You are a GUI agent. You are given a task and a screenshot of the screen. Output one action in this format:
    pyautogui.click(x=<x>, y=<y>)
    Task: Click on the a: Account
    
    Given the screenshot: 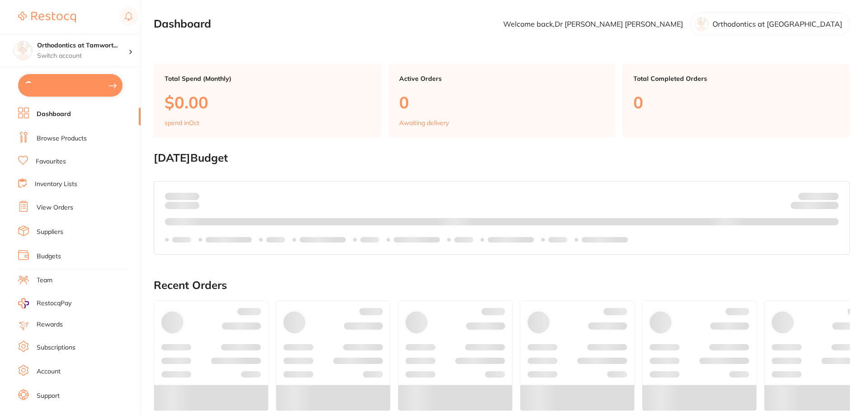 What is the action you would take?
    pyautogui.click(x=48, y=372)
    